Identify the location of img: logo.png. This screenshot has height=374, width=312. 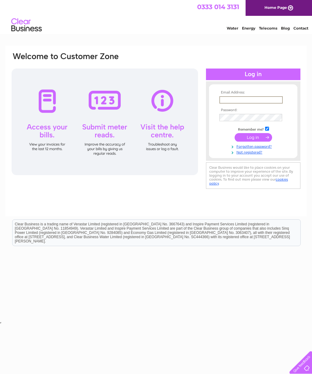
(27, 25).